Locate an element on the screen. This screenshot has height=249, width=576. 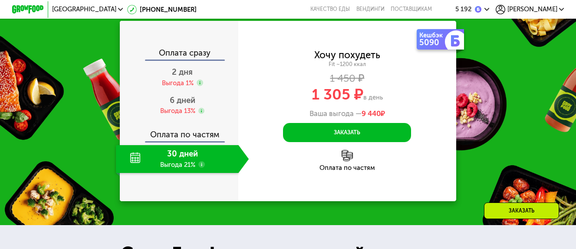
a: Вендинги is located at coordinates (370, 9).